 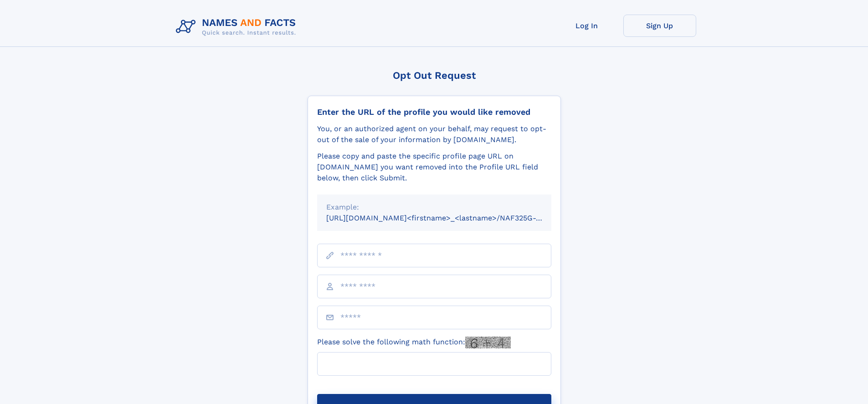 I want to click on a: Log In, so click(x=587, y=26).